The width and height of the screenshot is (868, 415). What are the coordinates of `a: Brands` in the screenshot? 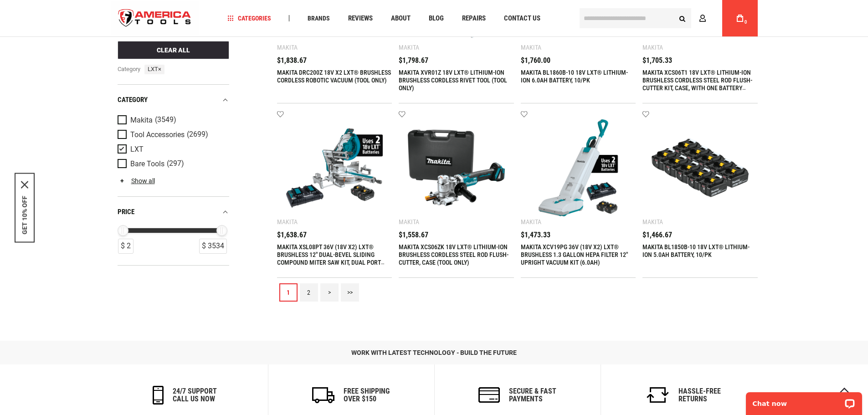 It's located at (319, 18).